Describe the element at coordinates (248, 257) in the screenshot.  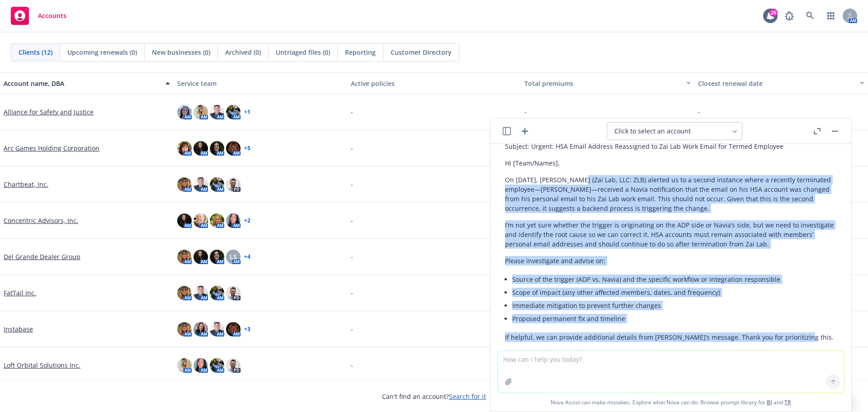
I see `a: + 4` at that location.